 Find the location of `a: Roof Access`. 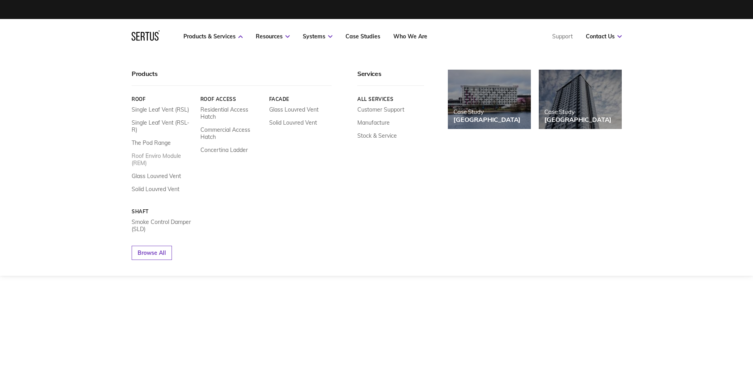

a: Roof Access is located at coordinates (231, 99).